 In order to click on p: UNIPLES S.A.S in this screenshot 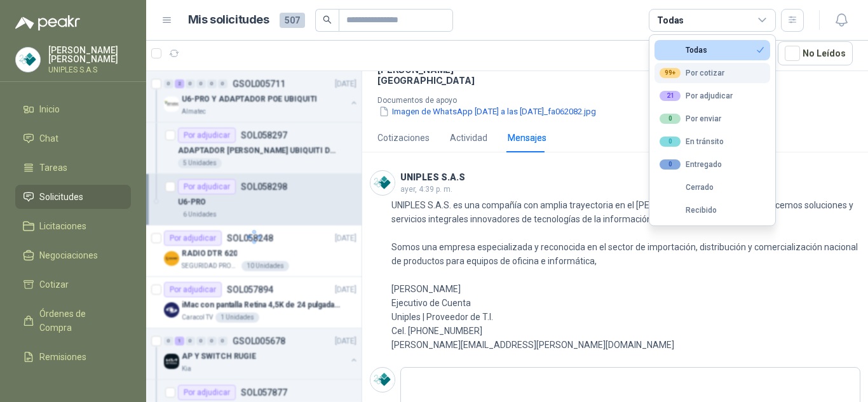, I will do `click(90, 70)`.